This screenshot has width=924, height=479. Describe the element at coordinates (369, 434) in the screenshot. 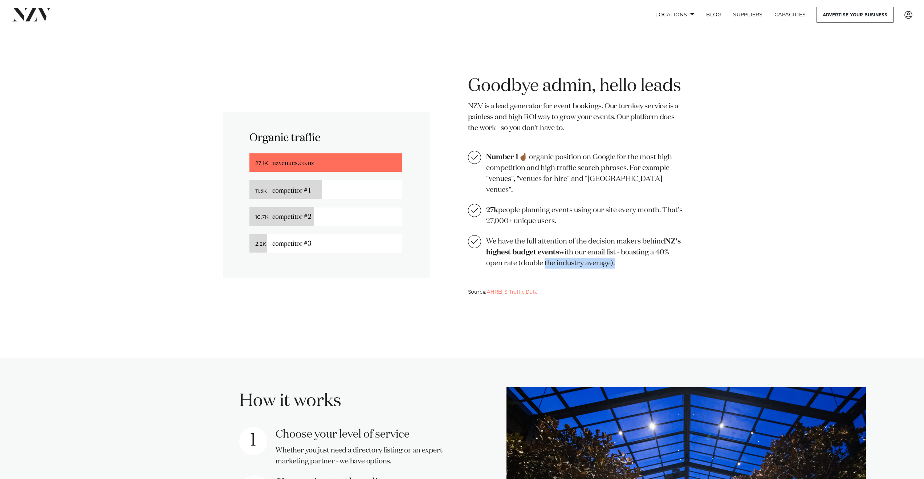

I see `h4: Choose your level of service` at that location.